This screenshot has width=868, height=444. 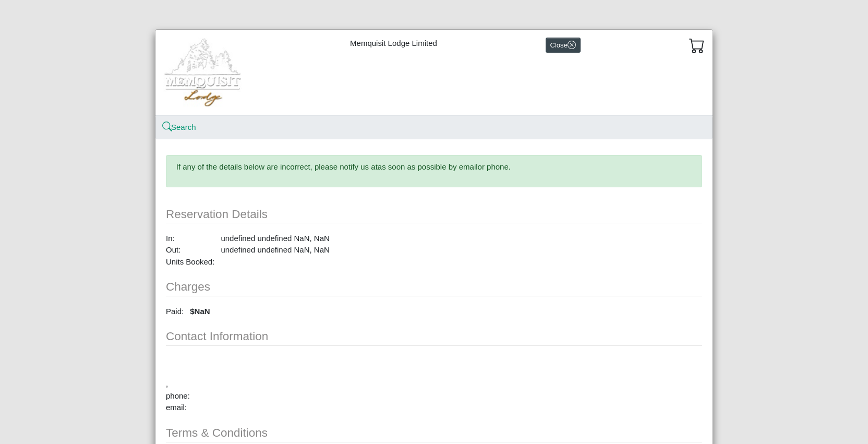 What do you see at coordinates (563, 45) in the screenshot?
I see `button: Closex circle` at bounding box center [563, 45].